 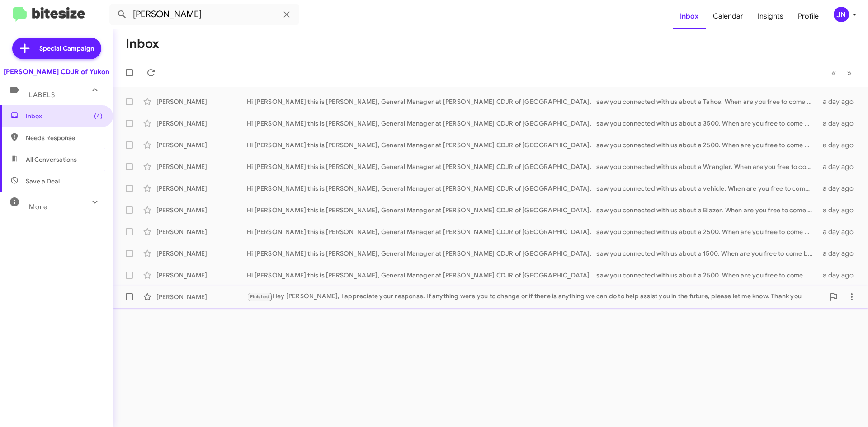 What do you see at coordinates (42, 95) in the screenshot?
I see `span: Labels` at bounding box center [42, 95].